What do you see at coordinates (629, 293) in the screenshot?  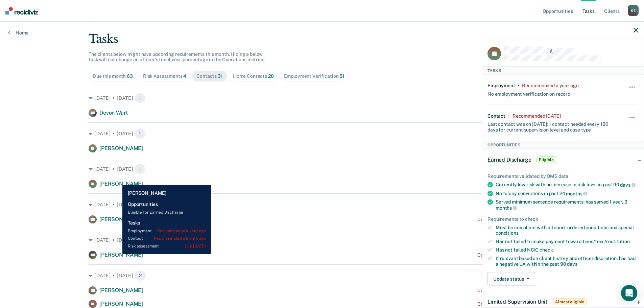 I see `div: Open Intercom Messenger` at bounding box center [629, 293].